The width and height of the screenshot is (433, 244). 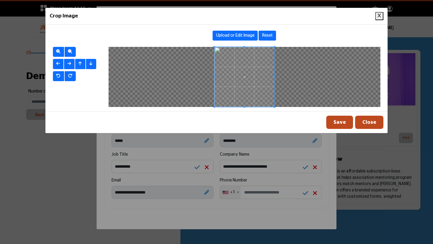 I want to click on button: Save, so click(x=340, y=122).